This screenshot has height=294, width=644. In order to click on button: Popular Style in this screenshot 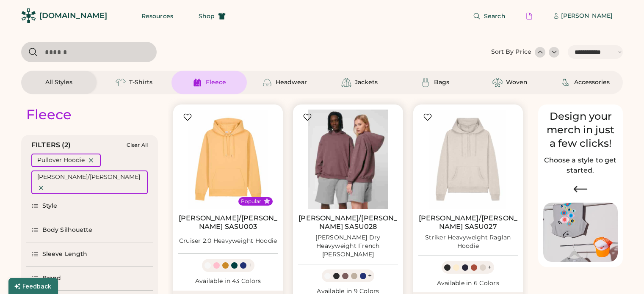, I will do `click(266, 201)`.